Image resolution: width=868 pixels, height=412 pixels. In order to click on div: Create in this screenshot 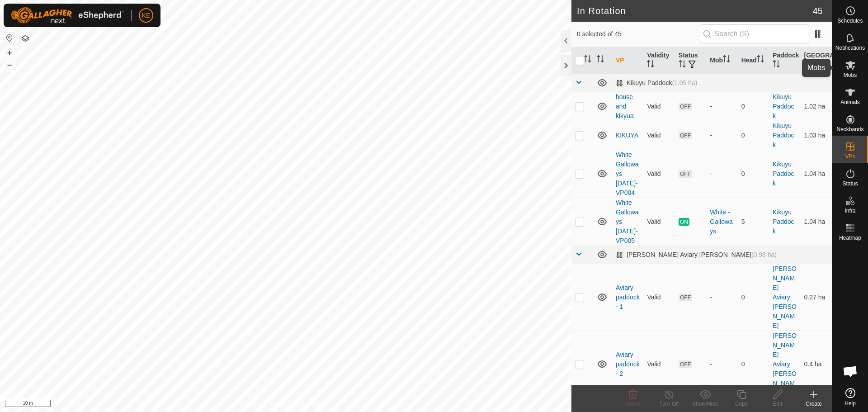, I will do `click(814, 404)`.